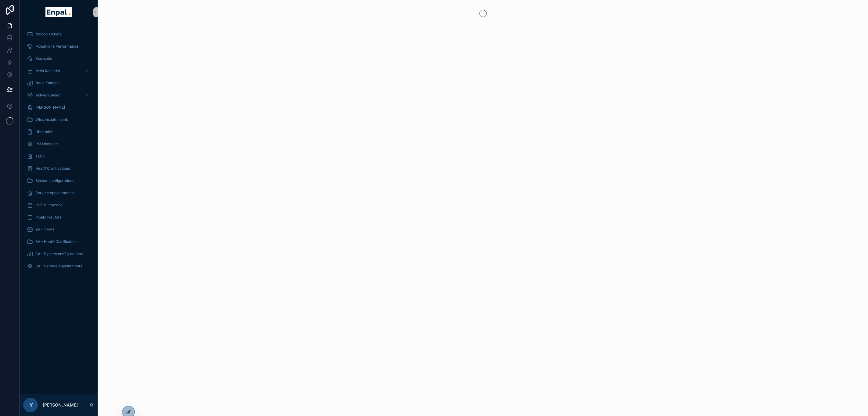  I want to click on a: PLZ-Klimazone, so click(59, 205).